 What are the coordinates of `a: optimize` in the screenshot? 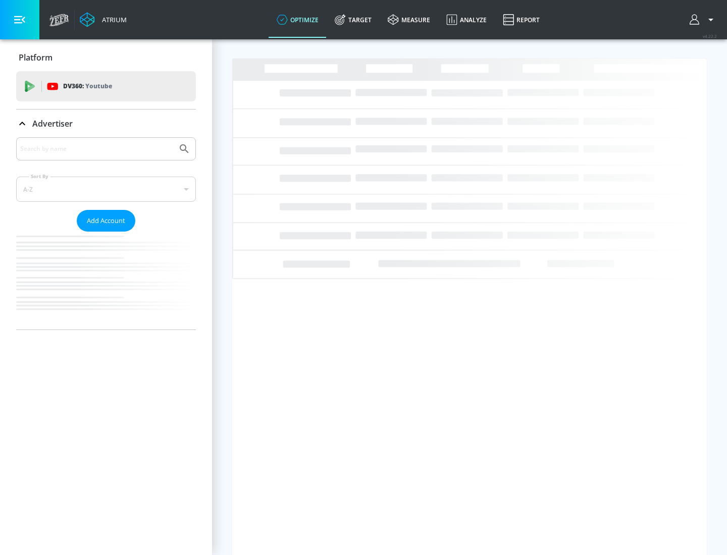 It's located at (297, 20).